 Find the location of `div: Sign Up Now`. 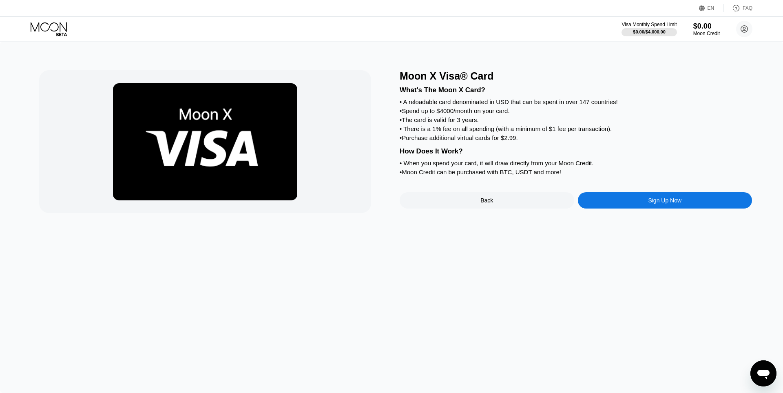

div: Sign Up Now is located at coordinates (665, 200).